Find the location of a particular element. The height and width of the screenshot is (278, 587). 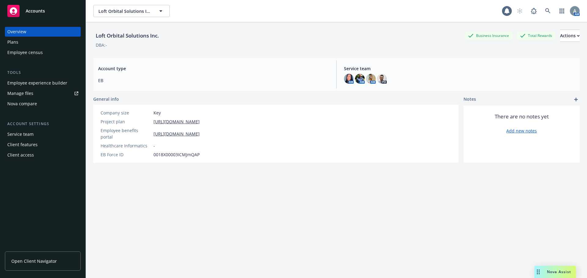

span: Account type is located at coordinates (213, 68).